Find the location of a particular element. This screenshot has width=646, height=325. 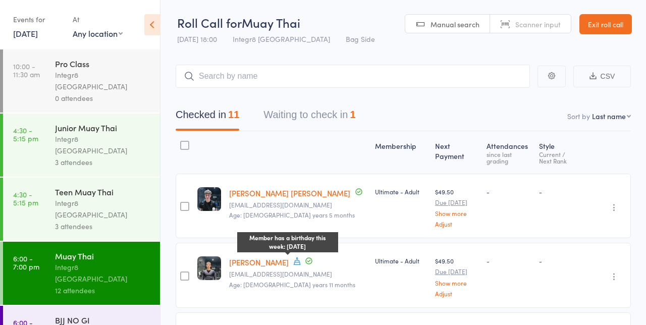

input: Search by name is located at coordinates (353, 76).